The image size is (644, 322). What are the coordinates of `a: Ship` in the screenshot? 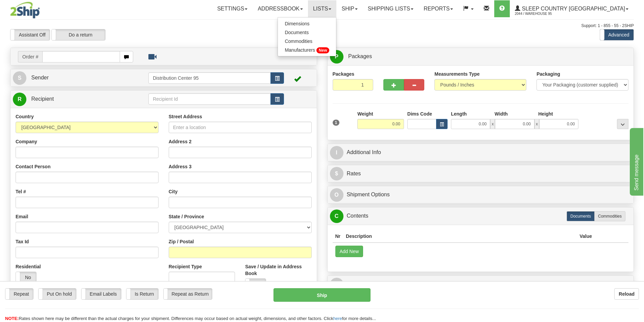 It's located at (349, 9).